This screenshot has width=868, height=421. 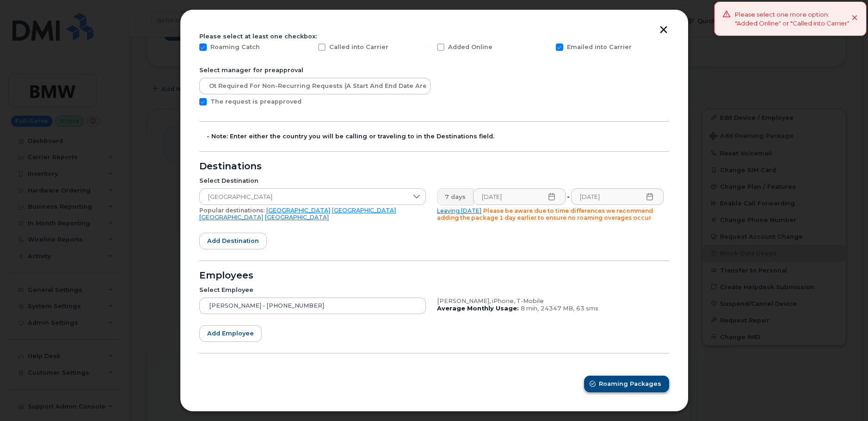 What do you see at coordinates (547, 46) in the screenshot?
I see `input: Emailed into Carrier` at bounding box center [547, 46].